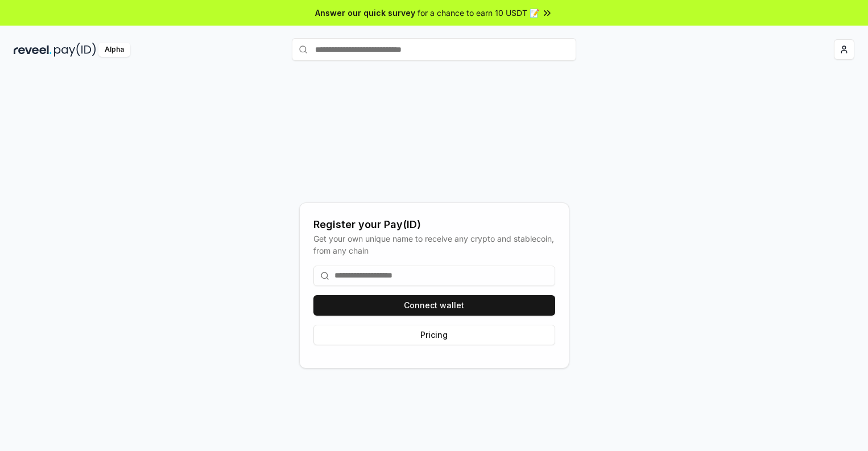  What do you see at coordinates (434, 245) in the screenshot?
I see `div: Get your own unique name to receive any crypto and stablecoin, from any chain` at bounding box center [434, 245].